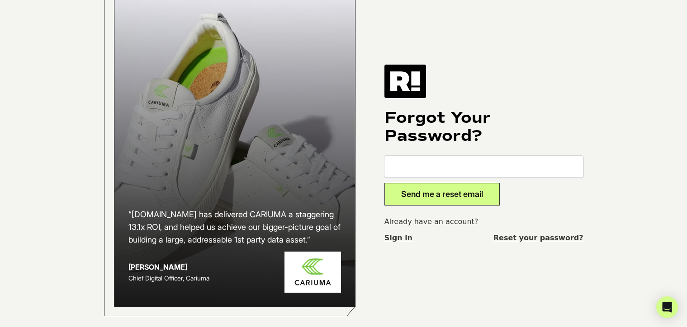  I want to click on img: Retention.com, so click(405, 81).